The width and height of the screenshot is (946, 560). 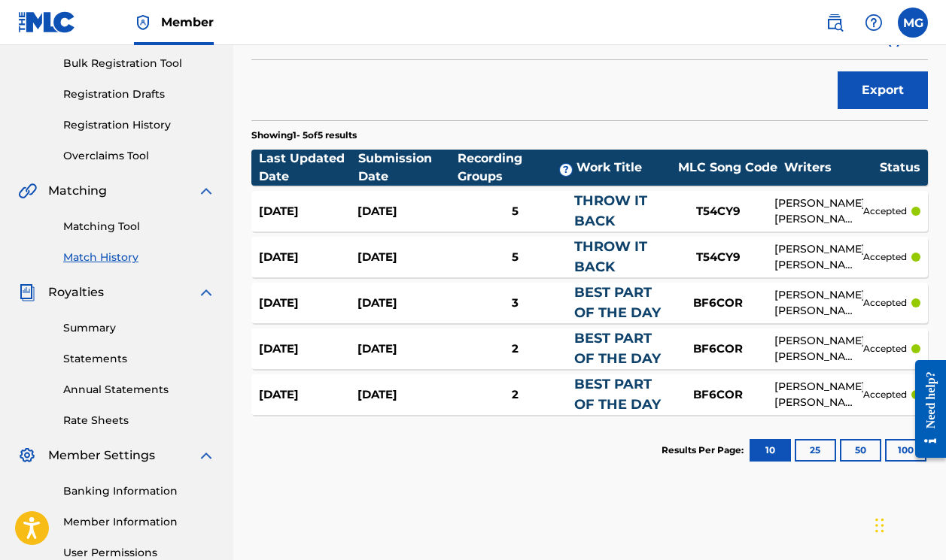 What do you see at coordinates (26, 55) in the screenshot?
I see `div: Need help?` at bounding box center [26, 55].